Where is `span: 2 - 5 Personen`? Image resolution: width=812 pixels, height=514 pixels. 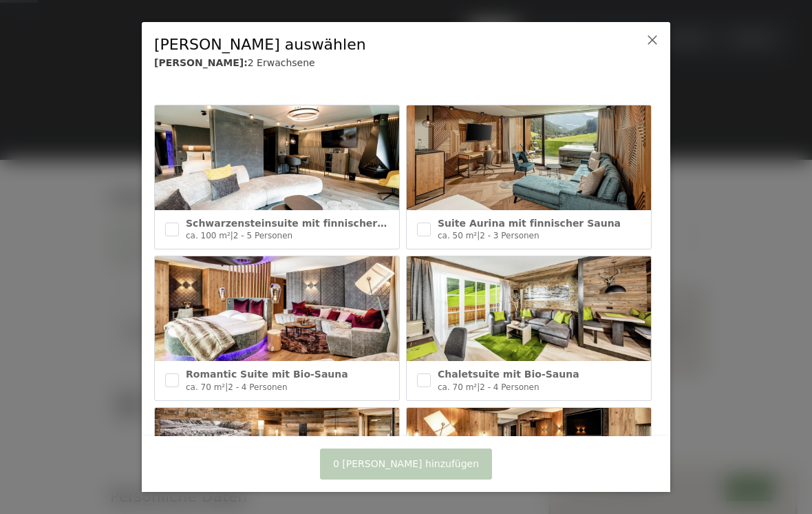 span: 2 - 5 Personen is located at coordinates (263, 236).